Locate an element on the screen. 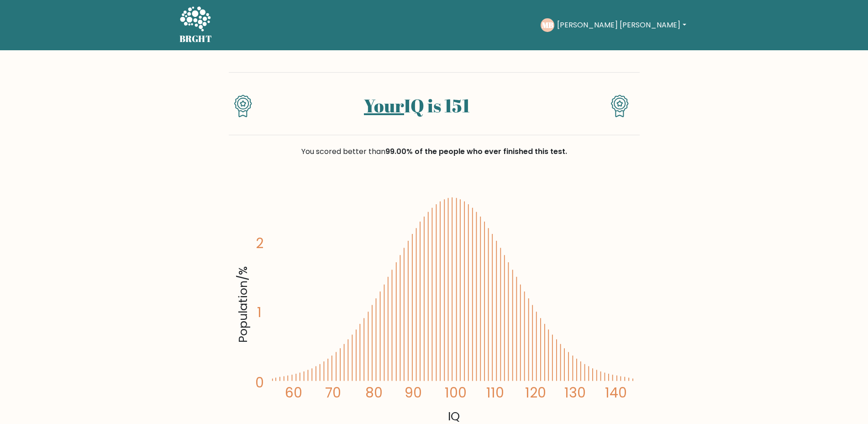 The height and width of the screenshot is (424, 868). text: MB is located at coordinates (548, 24).